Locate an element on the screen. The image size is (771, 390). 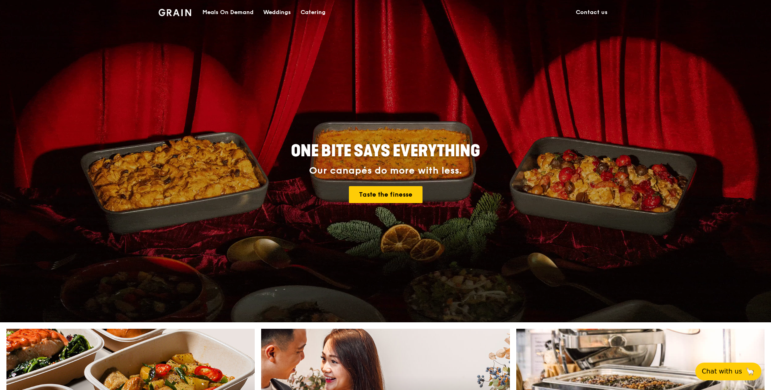
a: Taste the finesse is located at coordinates (385, 194).